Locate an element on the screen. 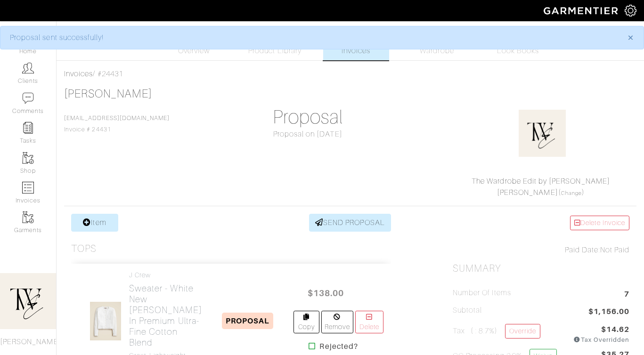 The height and width of the screenshot is (355, 644). img: WAAjcRRWttDazEw2LHiyaQoQ is located at coordinates (106, 321).